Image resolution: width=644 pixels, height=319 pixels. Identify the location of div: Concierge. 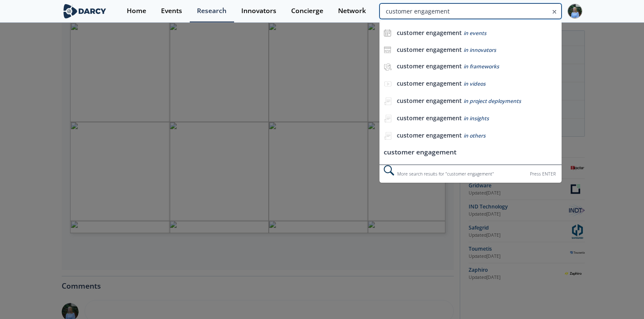
(307, 11).